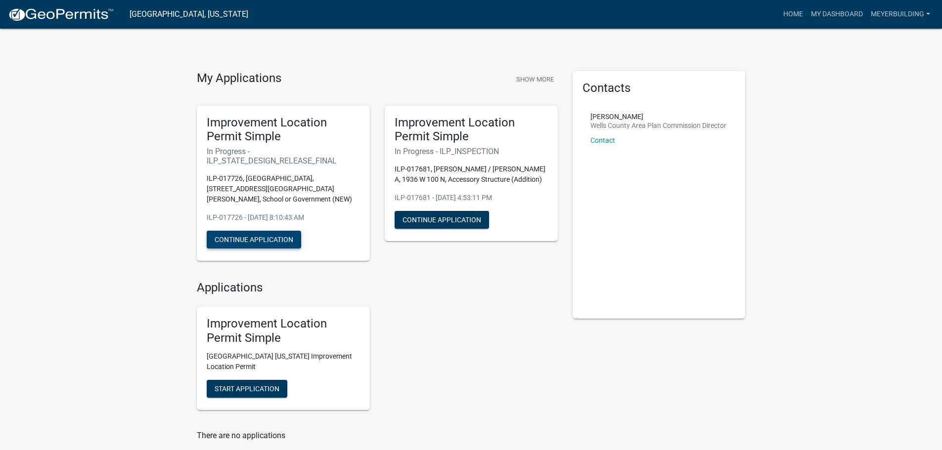 The width and height of the screenshot is (942, 450). I want to click on a: Contact, so click(602, 140).